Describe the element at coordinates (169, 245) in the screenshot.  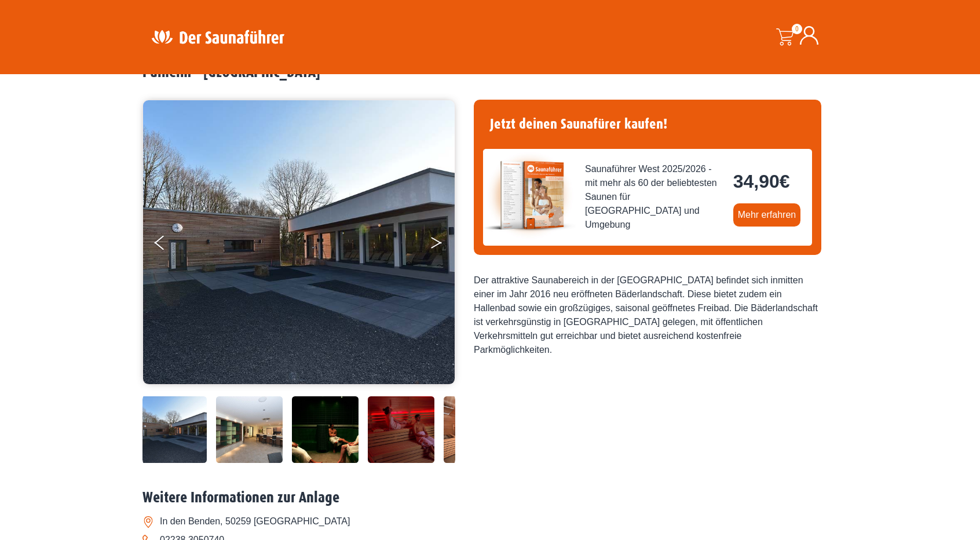
I see `button: Previous` at that location.